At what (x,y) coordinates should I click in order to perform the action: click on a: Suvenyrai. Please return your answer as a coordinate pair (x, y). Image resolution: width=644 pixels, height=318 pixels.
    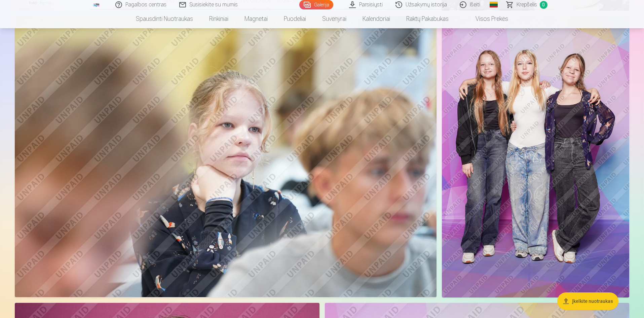
    Looking at the image, I should click on (334, 19).